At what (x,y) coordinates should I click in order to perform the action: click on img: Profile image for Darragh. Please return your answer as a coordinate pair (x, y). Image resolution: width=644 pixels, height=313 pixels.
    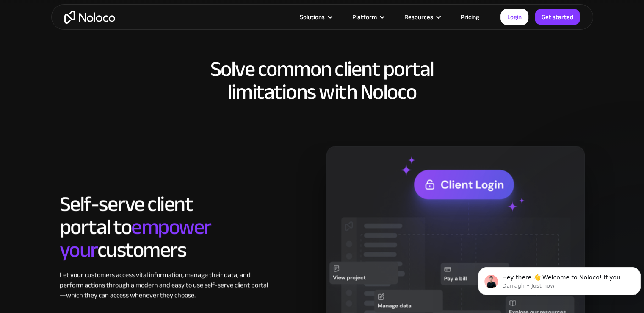
    Looking at the image, I should click on (17, 32).